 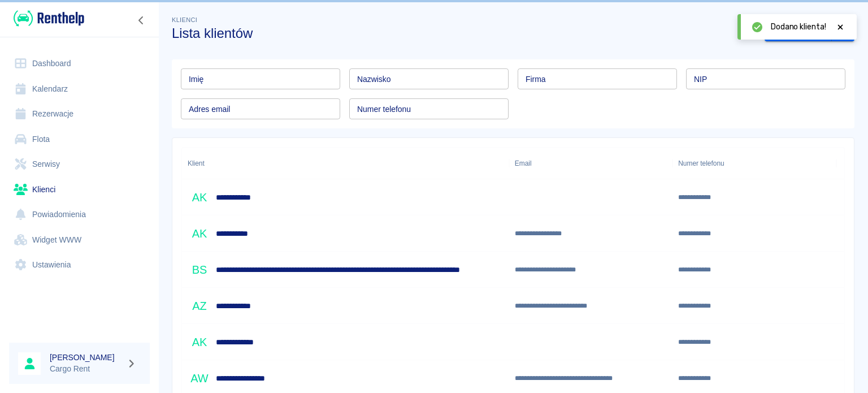 What do you see at coordinates (463, 33) in the screenshot?
I see `h3: Lista klientów` at bounding box center [463, 33].